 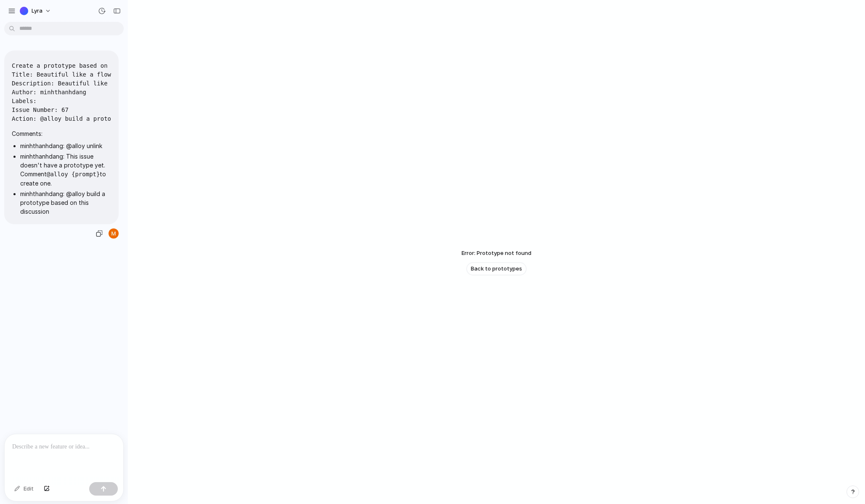 I want to click on li: minhthanhdang: @alloy unlink, so click(x=65, y=145).